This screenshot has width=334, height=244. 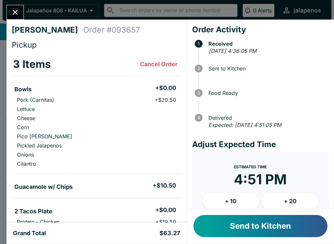 I want to click on h4: Order Activity, so click(x=261, y=30).